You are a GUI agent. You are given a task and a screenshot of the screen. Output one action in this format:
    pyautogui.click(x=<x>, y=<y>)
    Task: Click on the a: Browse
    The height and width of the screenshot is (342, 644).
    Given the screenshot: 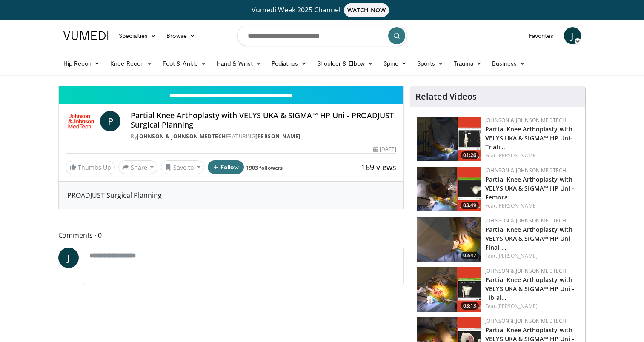 What is the action you would take?
    pyautogui.click(x=181, y=36)
    